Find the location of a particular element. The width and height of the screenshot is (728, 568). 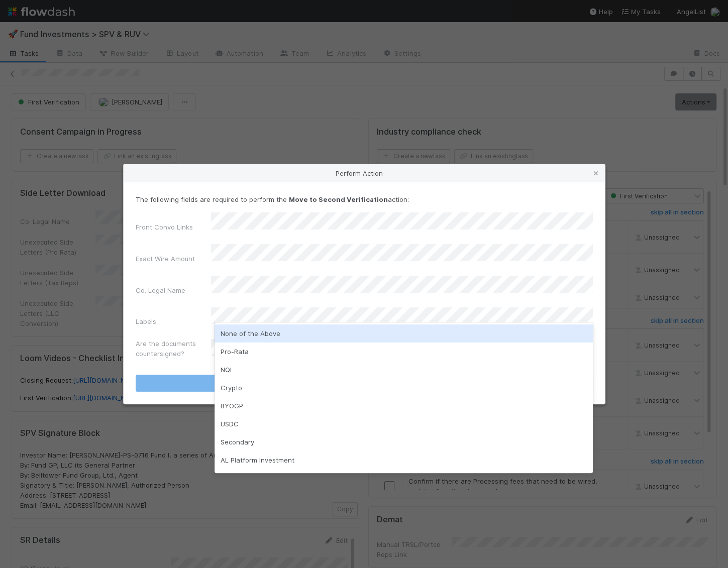

button: Move to Second Verification is located at coordinates (364, 383).